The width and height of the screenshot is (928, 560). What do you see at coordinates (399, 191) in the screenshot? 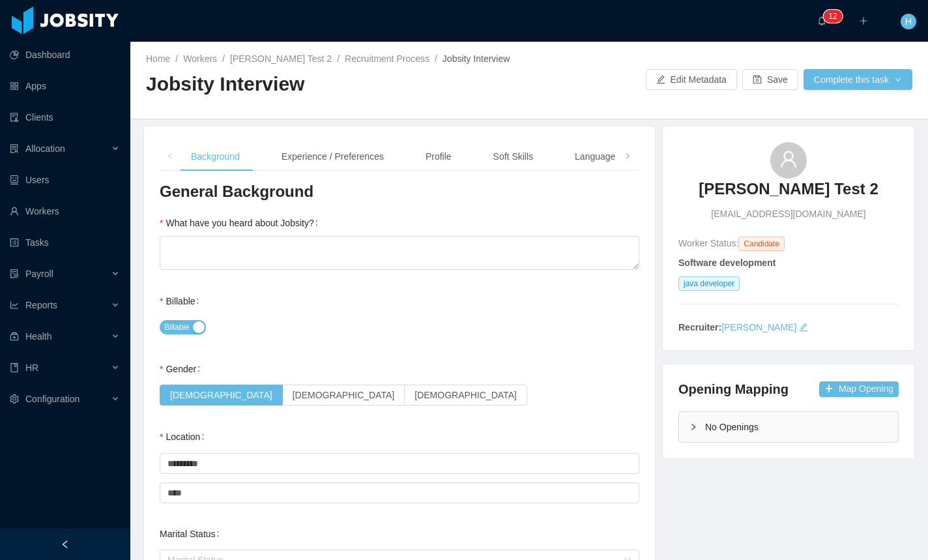
I see `h3: General Background` at bounding box center [399, 191].